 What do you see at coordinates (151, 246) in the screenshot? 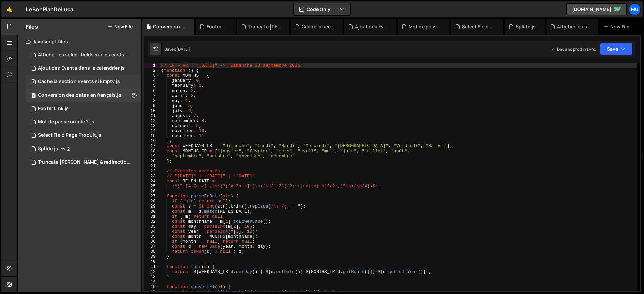
I see `div: 37` at bounding box center [151, 246].